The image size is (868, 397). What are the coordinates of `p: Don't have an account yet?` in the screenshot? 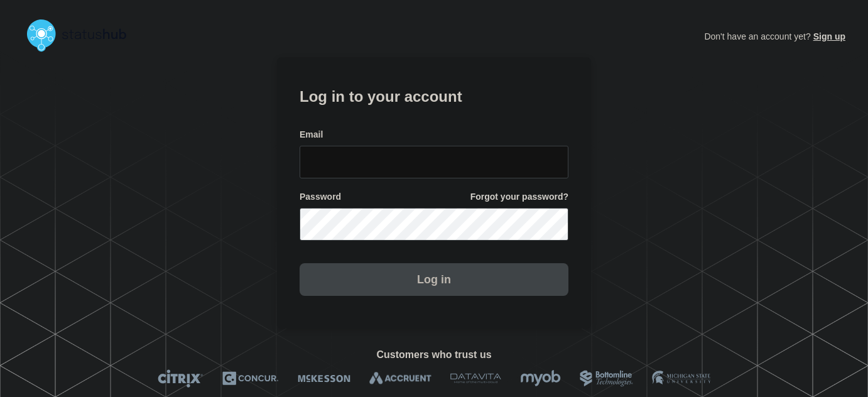 It's located at (774, 37).